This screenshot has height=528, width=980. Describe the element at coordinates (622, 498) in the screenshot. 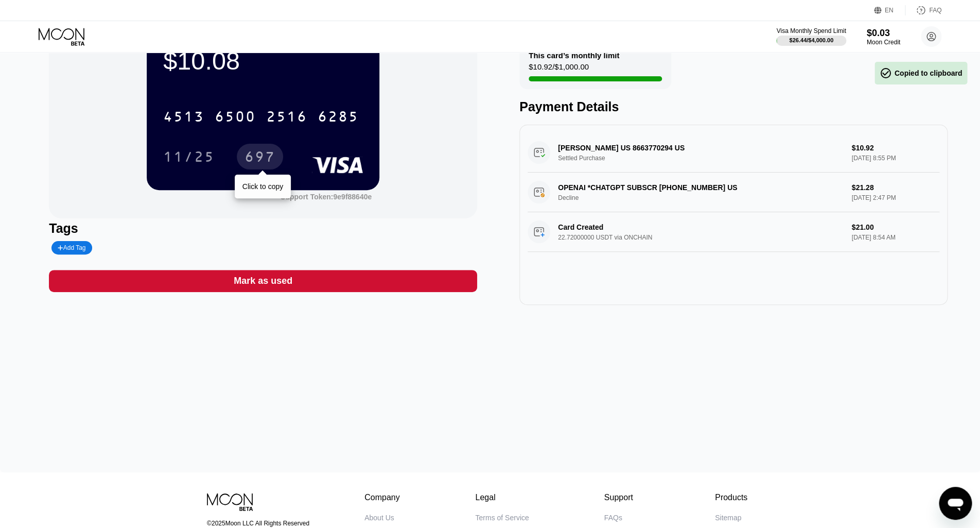

I see `div: Support` at that location.